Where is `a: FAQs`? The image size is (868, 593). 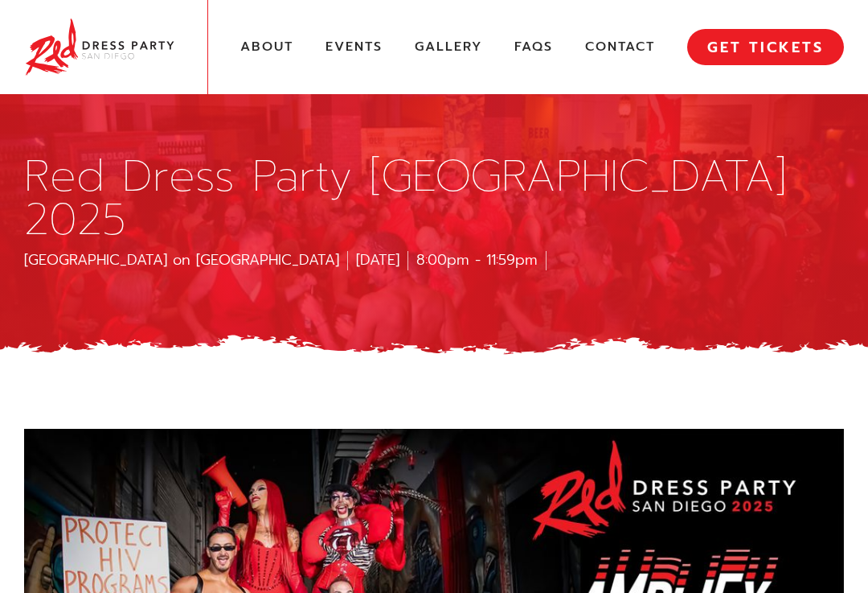
a: FAQs is located at coordinates (534, 46).